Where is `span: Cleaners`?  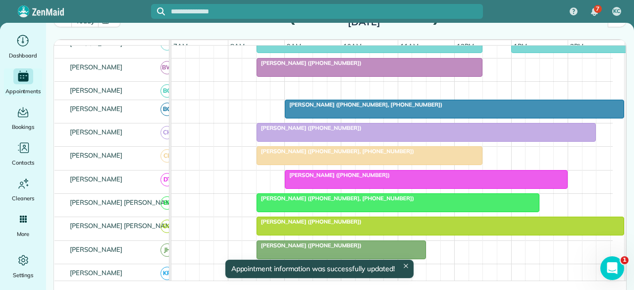
span: Cleaners is located at coordinates (23, 198).